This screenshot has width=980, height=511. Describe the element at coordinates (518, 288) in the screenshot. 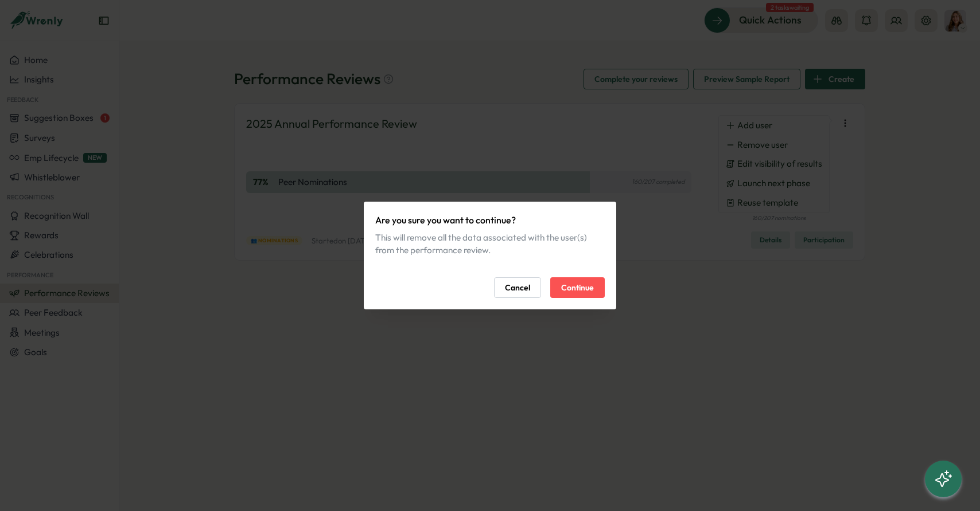

I see `span: Cancel` at that location.